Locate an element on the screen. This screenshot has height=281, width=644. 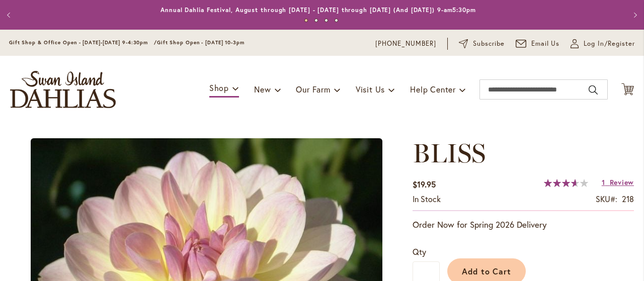
span: In stock is located at coordinates (427, 199).